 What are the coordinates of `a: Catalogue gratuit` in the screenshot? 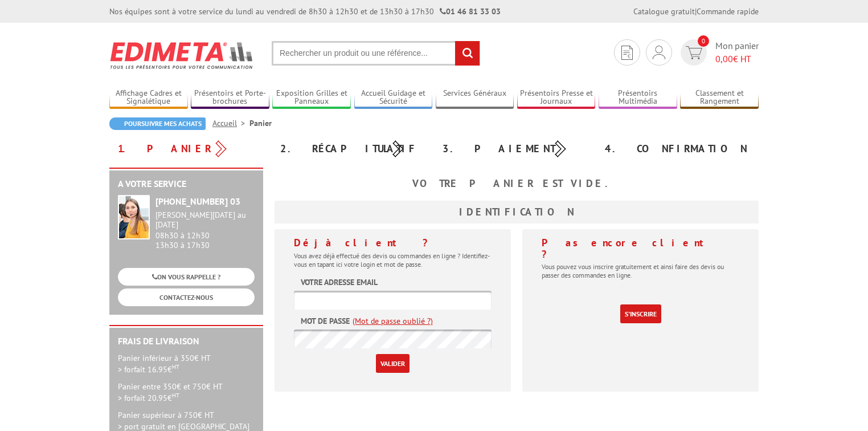 It's located at (664, 11).